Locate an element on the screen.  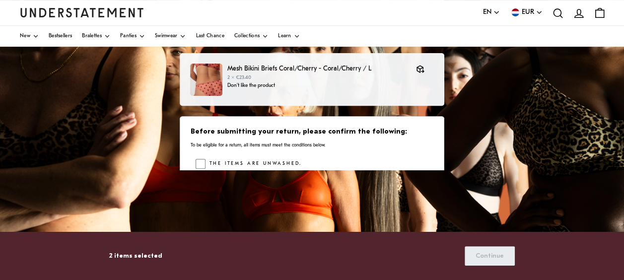
button: EN is located at coordinates (492, 12).